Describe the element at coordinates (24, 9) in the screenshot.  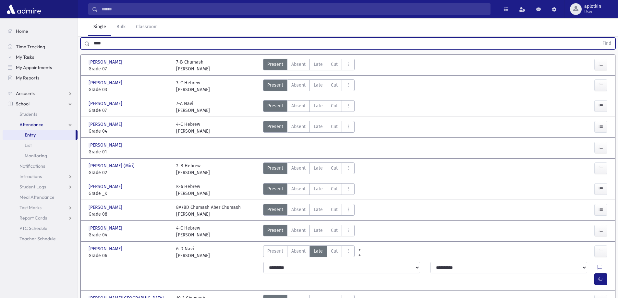
I see `img: AdmirePro` at that location.